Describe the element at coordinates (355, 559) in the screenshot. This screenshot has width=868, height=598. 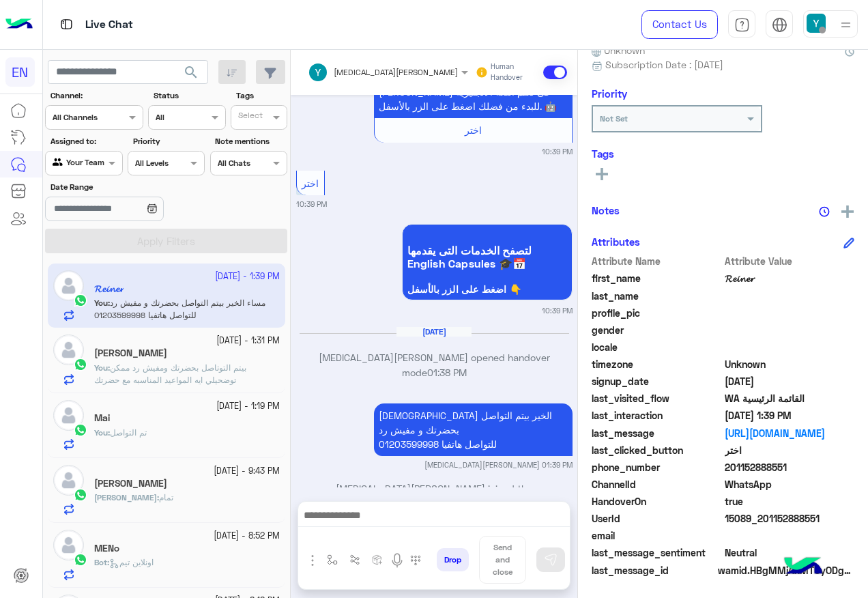
I see `img: Trigger scenario` at that location.